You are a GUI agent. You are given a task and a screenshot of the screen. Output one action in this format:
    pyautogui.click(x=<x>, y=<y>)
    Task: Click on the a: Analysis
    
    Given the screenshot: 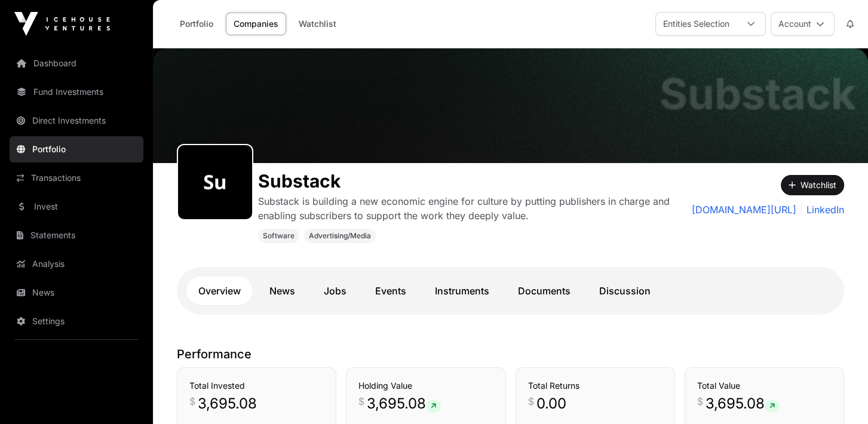 What is the action you would take?
    pyautogui.click(x=76, y=264)
    